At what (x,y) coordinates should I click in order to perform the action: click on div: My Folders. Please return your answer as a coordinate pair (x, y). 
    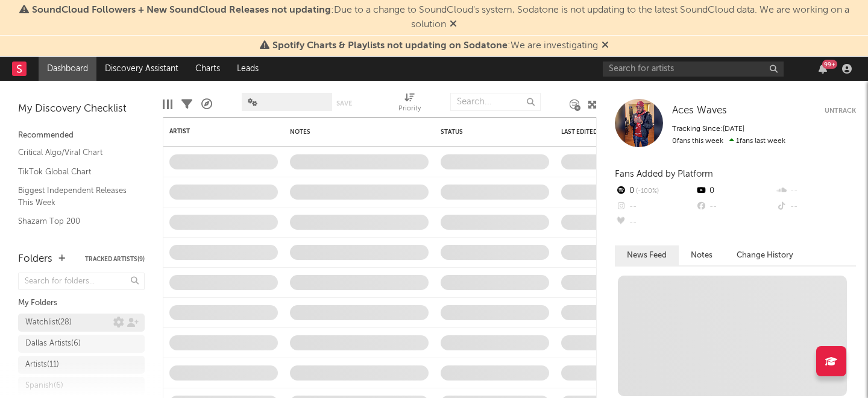
    Looking at the image, I should click on (81, 303).